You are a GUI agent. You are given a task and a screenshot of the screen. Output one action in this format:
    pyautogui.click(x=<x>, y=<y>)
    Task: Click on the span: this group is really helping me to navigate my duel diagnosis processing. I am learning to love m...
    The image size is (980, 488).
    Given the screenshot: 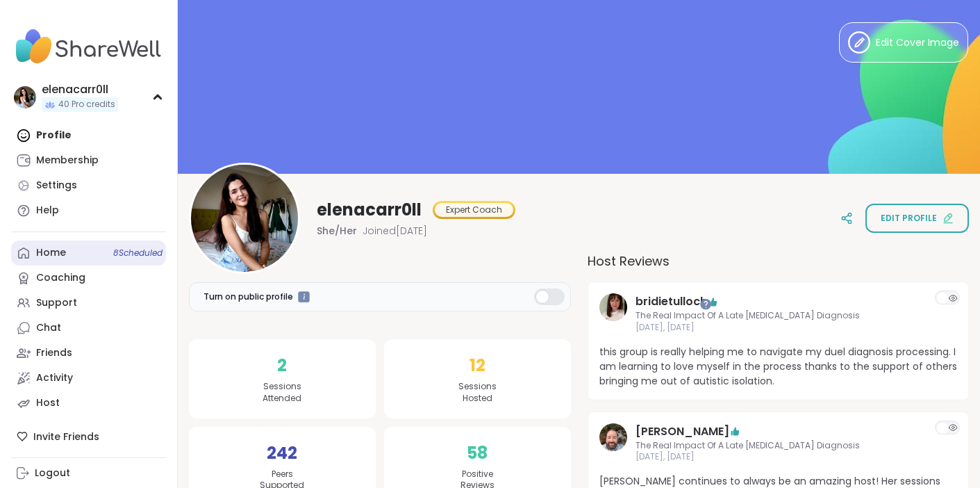 What is the action you would take?
    pyautogui.click(x=778, y=366)
    